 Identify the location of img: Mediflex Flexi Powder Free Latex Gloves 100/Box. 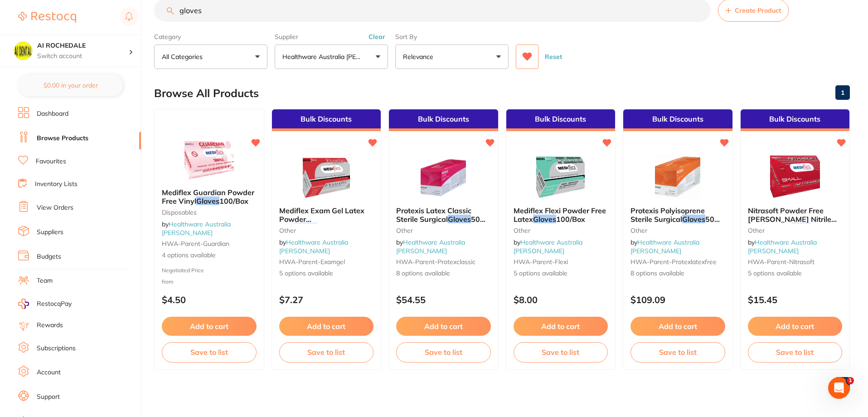
(561, 176).